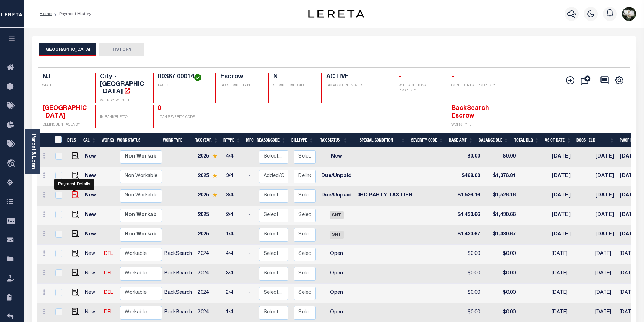  I want to click on th: ELD: activate to sort column ascending, so click(602, 140).